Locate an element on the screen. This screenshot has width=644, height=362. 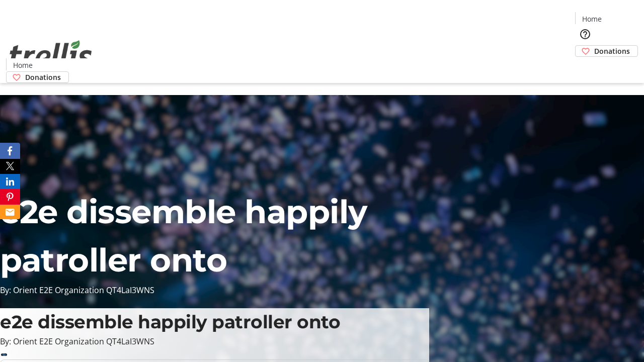
img: Orient E2E Organization QT4LaI3WNS's Logo is located at coordinates (51, 55).